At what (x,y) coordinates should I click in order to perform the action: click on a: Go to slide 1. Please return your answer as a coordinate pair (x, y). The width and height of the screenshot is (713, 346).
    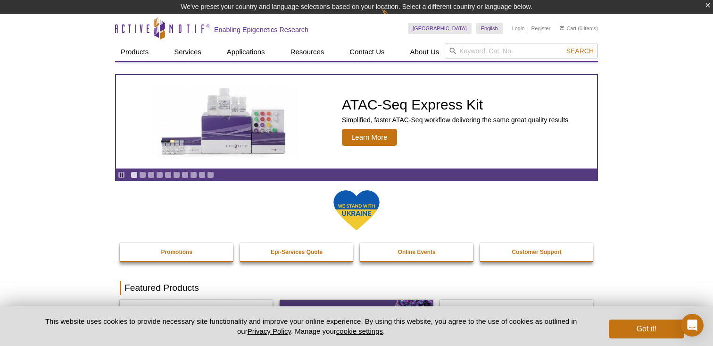
    Looking at the image, I should click on (134, 174).